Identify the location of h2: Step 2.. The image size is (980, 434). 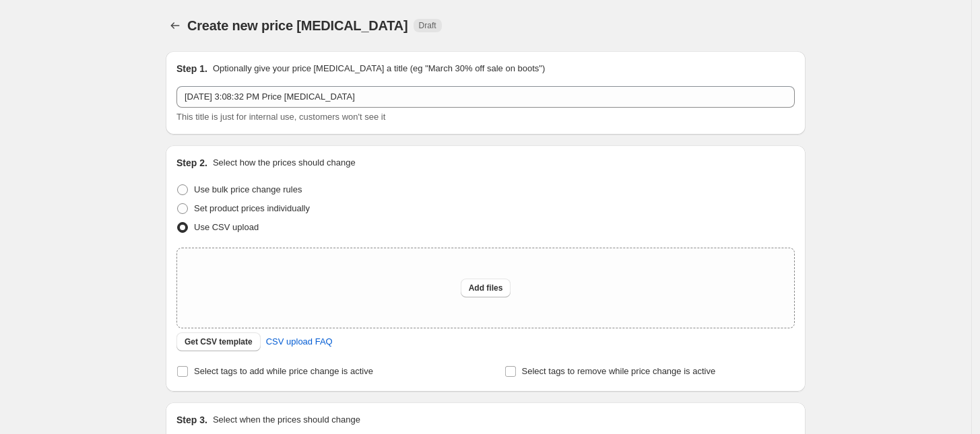
(192, 163).